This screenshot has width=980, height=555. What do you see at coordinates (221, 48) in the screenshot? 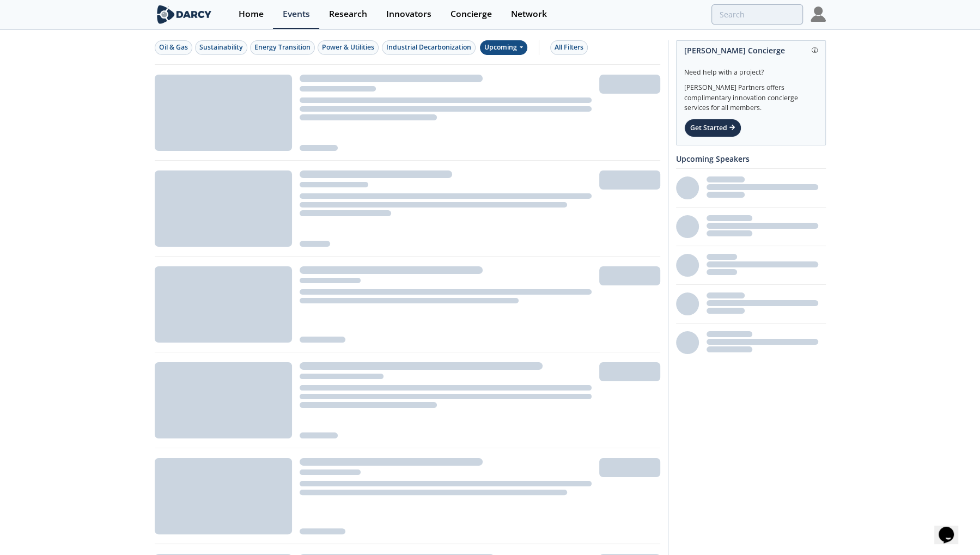
I see `div: Sustainability` at bounding box center [221, 48].